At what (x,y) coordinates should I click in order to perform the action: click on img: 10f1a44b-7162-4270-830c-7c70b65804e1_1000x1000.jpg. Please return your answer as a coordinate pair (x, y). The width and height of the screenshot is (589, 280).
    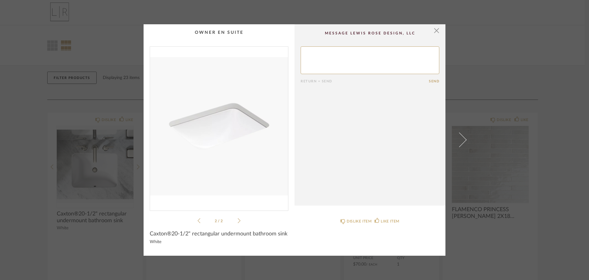
    Looking at the image, I should click on (219, 126).